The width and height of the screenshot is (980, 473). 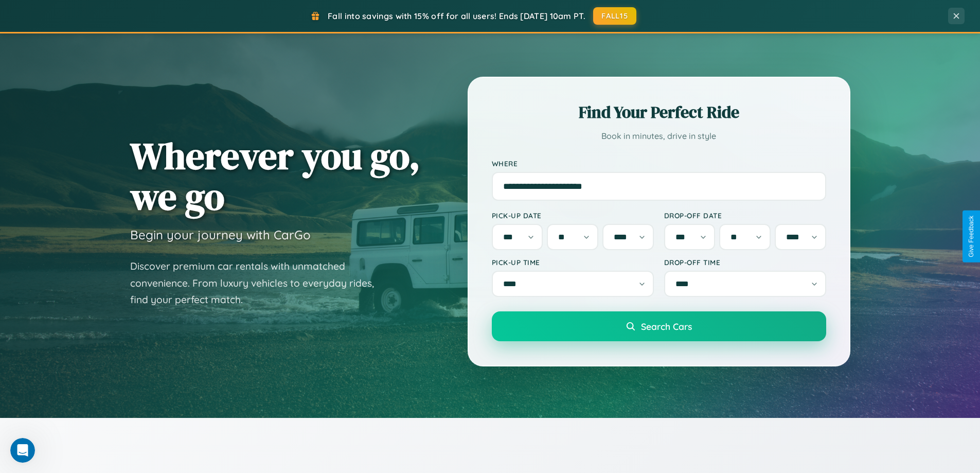 What do you see at coordinates (220, 235) in the screenshot?
I see `h3: Begin your journey with CarGo` at bounding box center [220, 235].